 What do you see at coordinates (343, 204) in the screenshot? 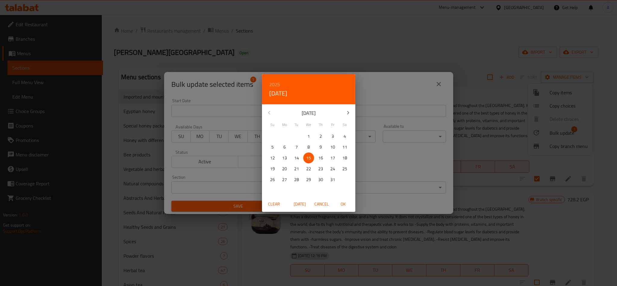
I see `span: OK` at bounding box center [343, 204].